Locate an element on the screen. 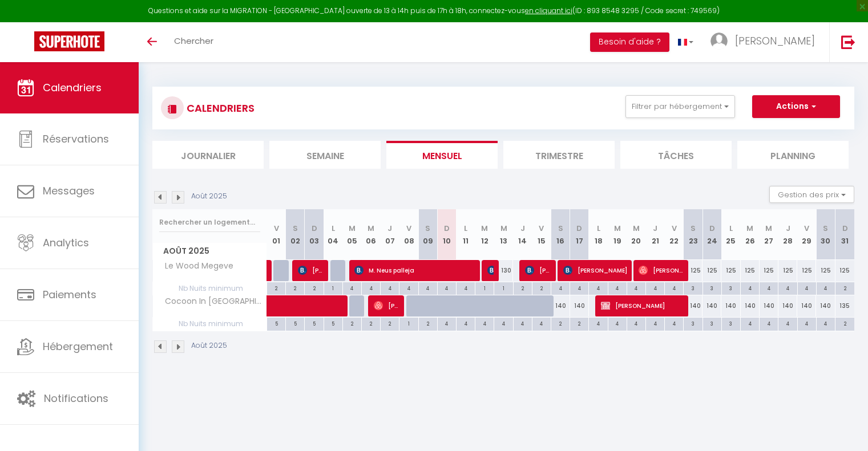 Image resolution: width=868 pixels, height=451 pixels. li: Journalier is located at coordinates (207, 155).